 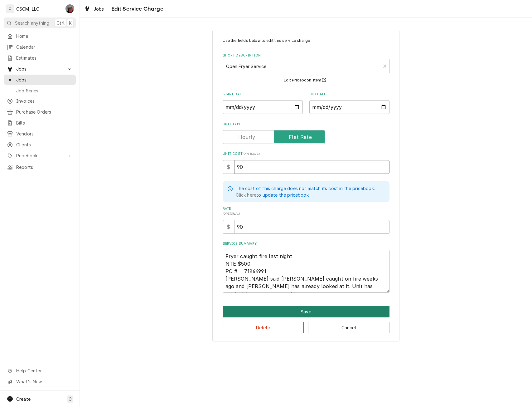 What do you see at coordinates (306, 267) in the screenshot?
I see `div: Service Summary` at bounding box center [306, 267].